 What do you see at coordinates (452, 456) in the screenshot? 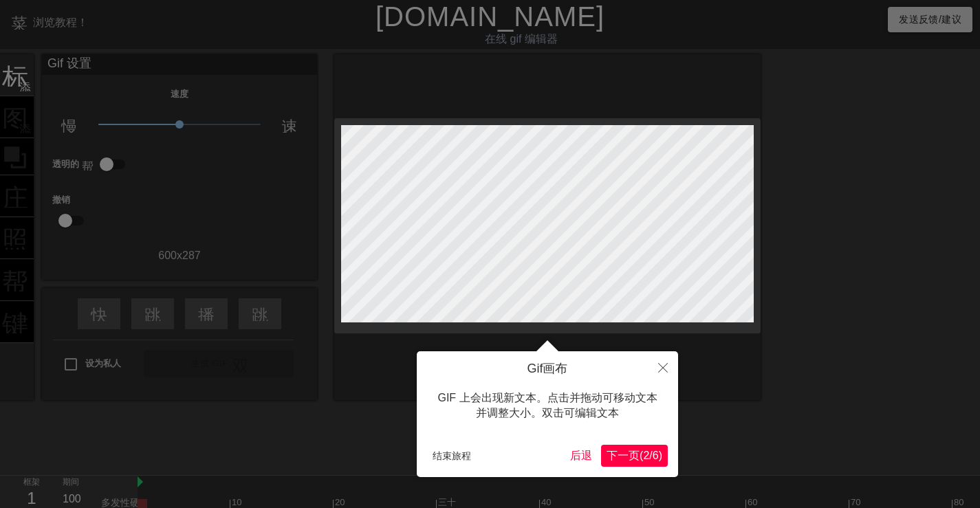
I see `font: 结束旅程` at bounding box center [452, 456].